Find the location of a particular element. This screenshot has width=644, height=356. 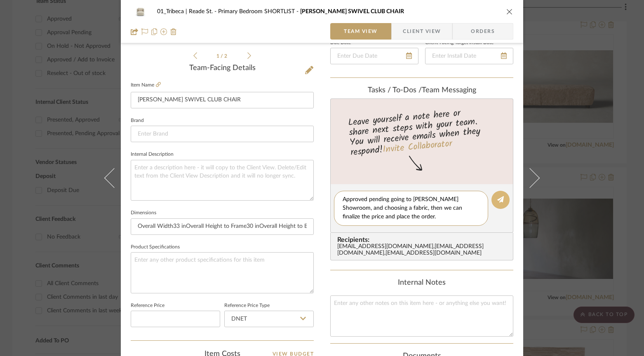

span: Tasks / To-Dos / is located at coordinates (395, 90).